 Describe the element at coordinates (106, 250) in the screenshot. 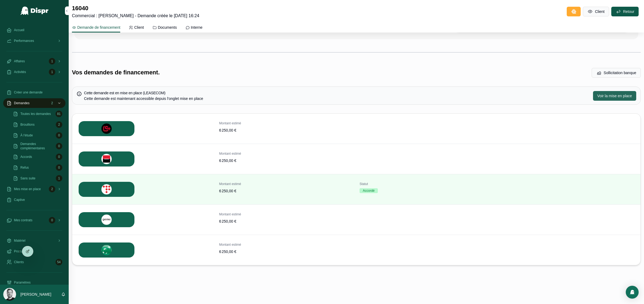

I see `img: BNP.png` at that location.